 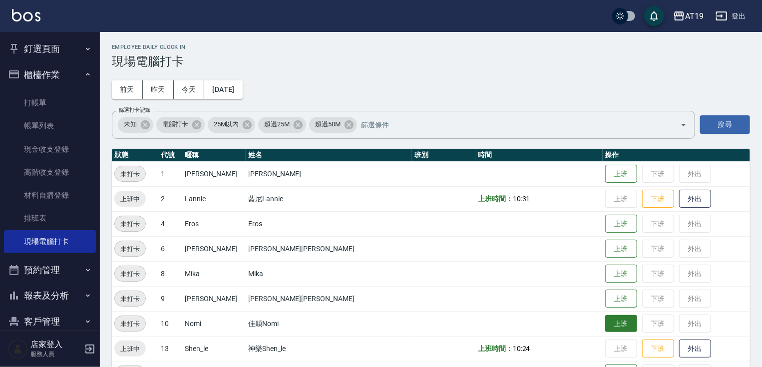 What do you see at coordinates (50, 103) in the screenshot?
I see `a: 打帳單` at bounding box center [50, 103].